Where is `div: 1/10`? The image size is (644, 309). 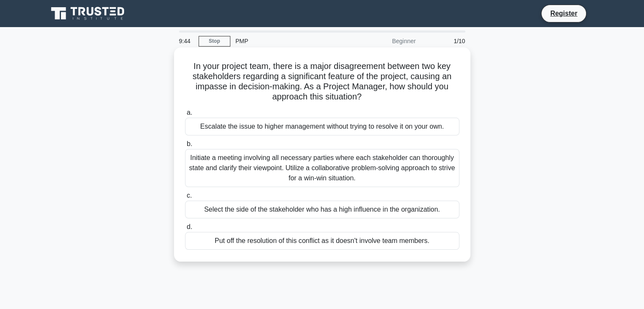 div: 1/10 is located at coordinates (445, 41).